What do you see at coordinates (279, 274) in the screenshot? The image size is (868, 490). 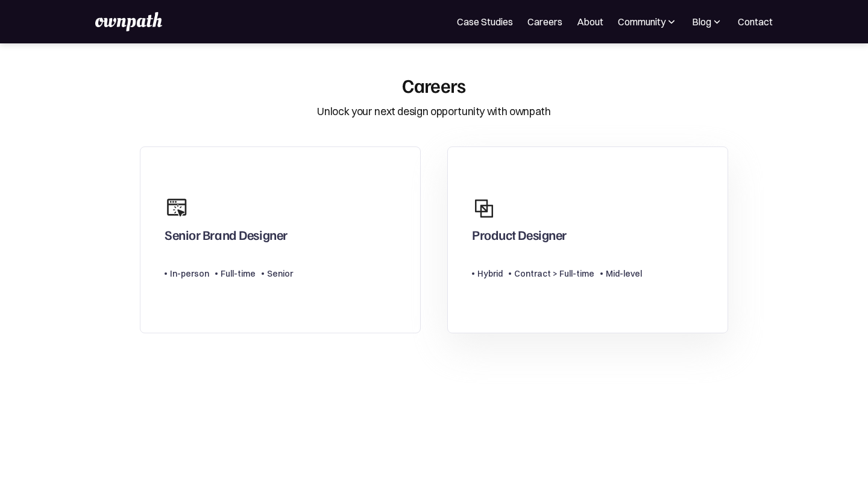 I see `div: Senior` at bounding box center [279, 274].